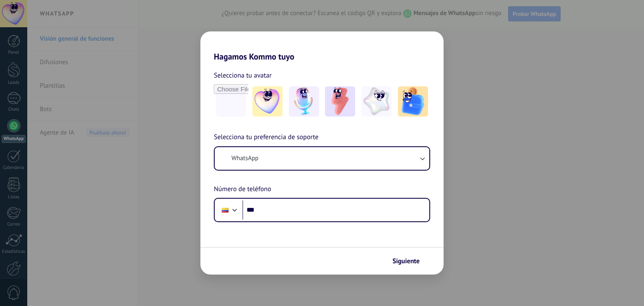  Describe the element at coordinates (267, 101) in the screenshot. I see `img: -1.jpeg` at that location.